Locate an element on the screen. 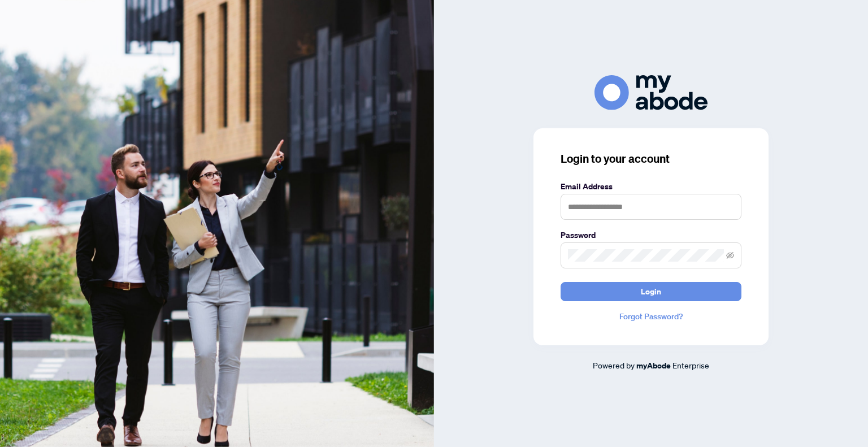 This screenshot has width=868, height=447. a: myAbode is located at coordinates (653, 366).